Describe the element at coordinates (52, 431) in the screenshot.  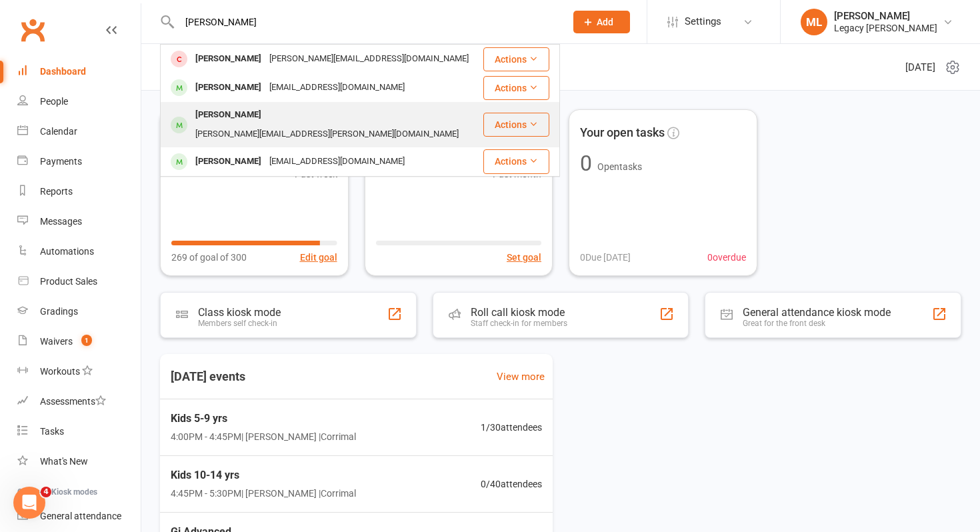
I see `div: Tasks` at that location.